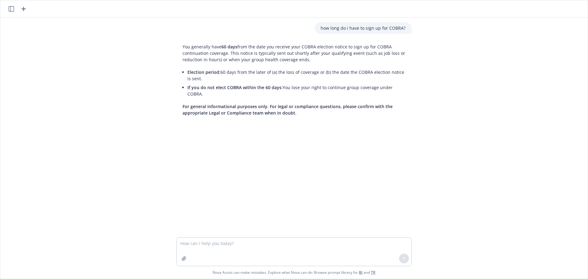  What do you see at coordinates (294, 53) in the screenshot?
I see `p: You generally have from the date you receive your COBRA election notice to sign up for COBRA cont...` at bounding box center [294, 53].